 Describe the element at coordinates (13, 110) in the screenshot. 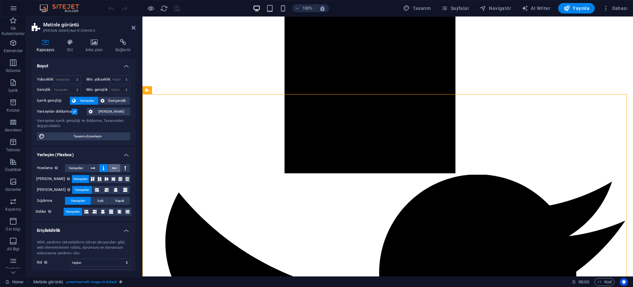

I see `p: Kutular` at that location.